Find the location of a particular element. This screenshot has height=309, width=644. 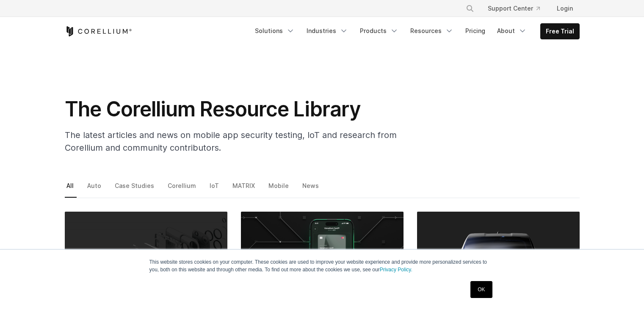

a: OK is located at coordinates (481, 289).